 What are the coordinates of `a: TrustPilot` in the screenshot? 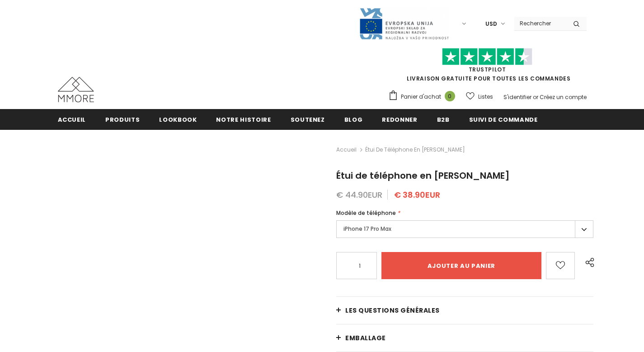 It's located at (487, 69).